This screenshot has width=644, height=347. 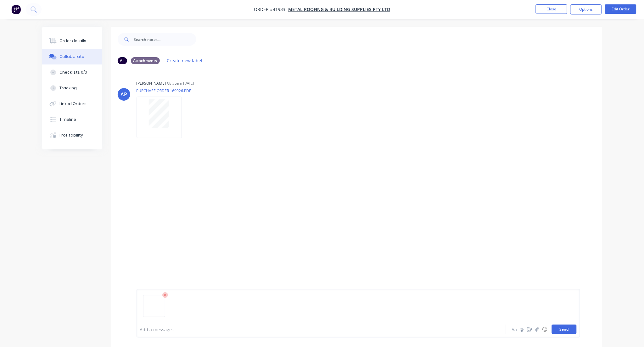 What do you see at coordinates (73, 73) in the screenshot?
I see `div: Checklists 0/0` at bounding box center [73, 73].